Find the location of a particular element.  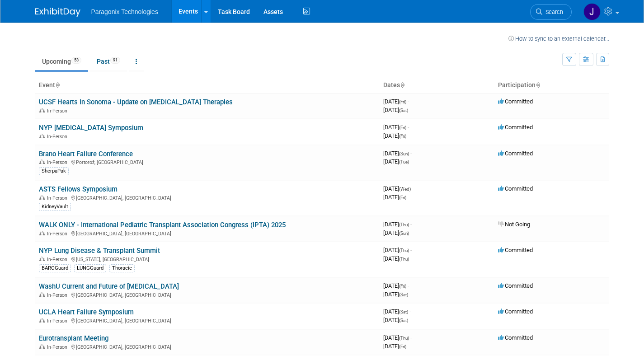

span: (Wed) is located at coordinates (405, 189).